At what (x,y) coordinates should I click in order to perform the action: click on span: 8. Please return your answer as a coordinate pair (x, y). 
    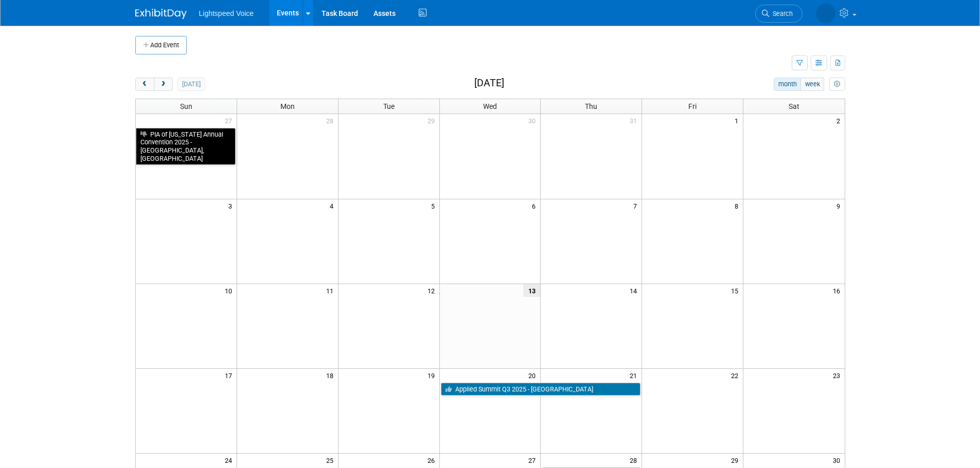
    Looking at the image, I should click on (738, 205).